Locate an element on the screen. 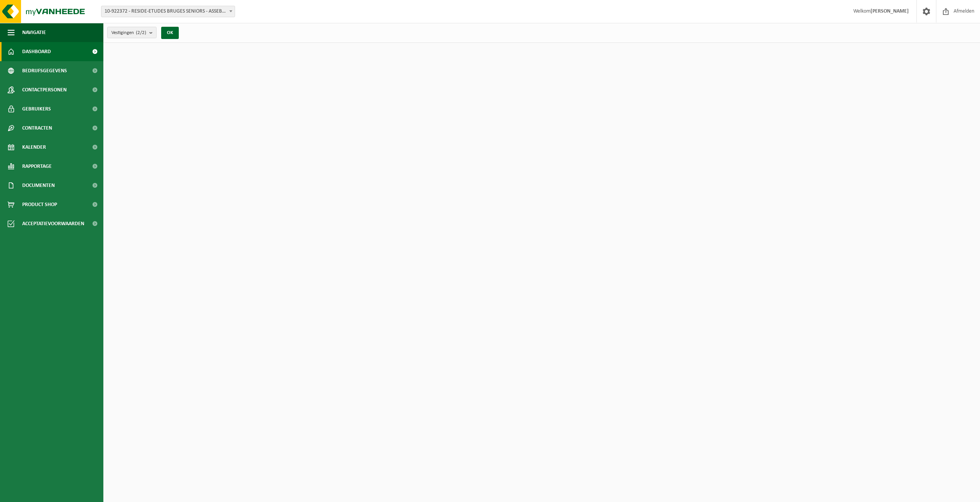 The image size is (980, 502). span: Contracten is located at coordinates (37, 128).